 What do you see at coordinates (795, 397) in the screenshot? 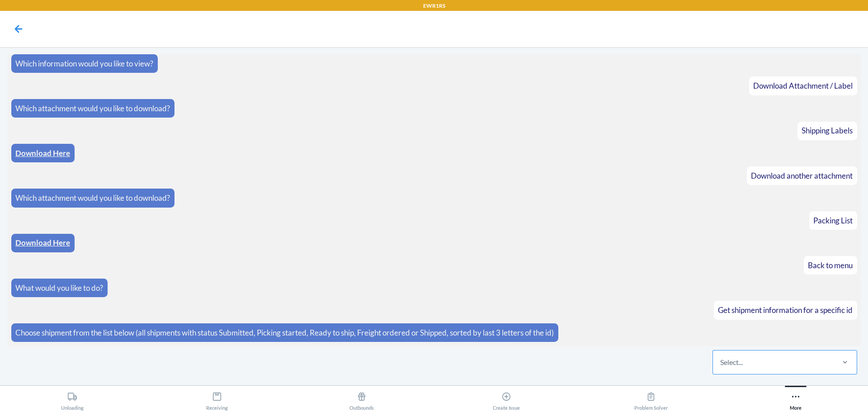
I see `button: More` at bounding box center [795, 397].